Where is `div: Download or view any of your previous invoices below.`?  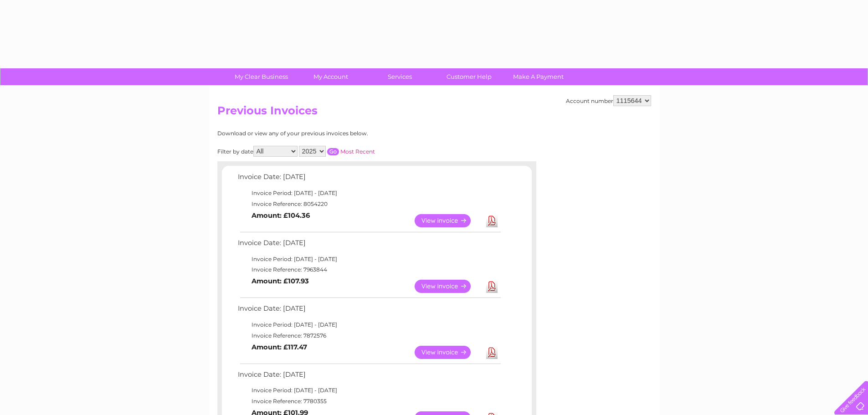
div: Download or view any of your previous invoices below. is located at coordinates (337, 133).